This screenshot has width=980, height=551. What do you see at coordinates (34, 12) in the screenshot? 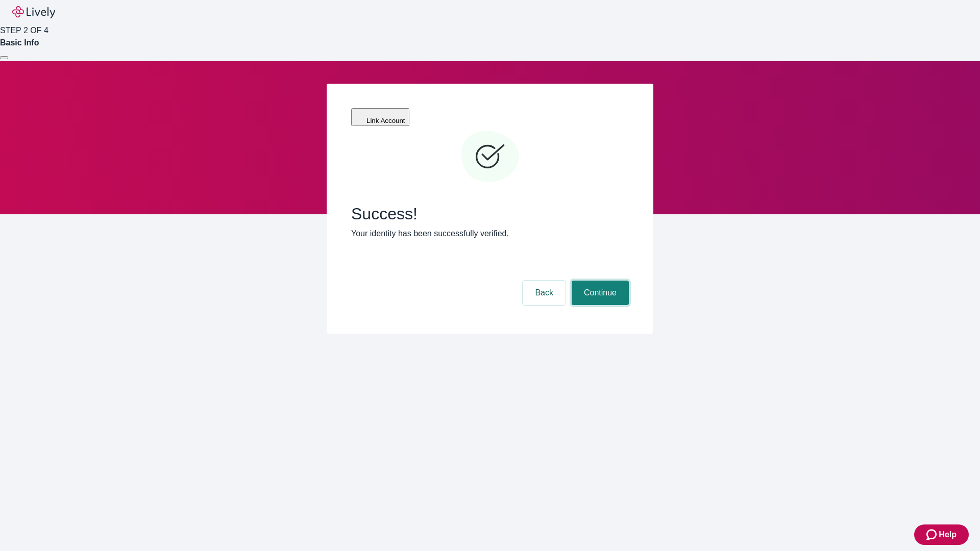
I see `img: Lively` at bounding box center [34, 12].